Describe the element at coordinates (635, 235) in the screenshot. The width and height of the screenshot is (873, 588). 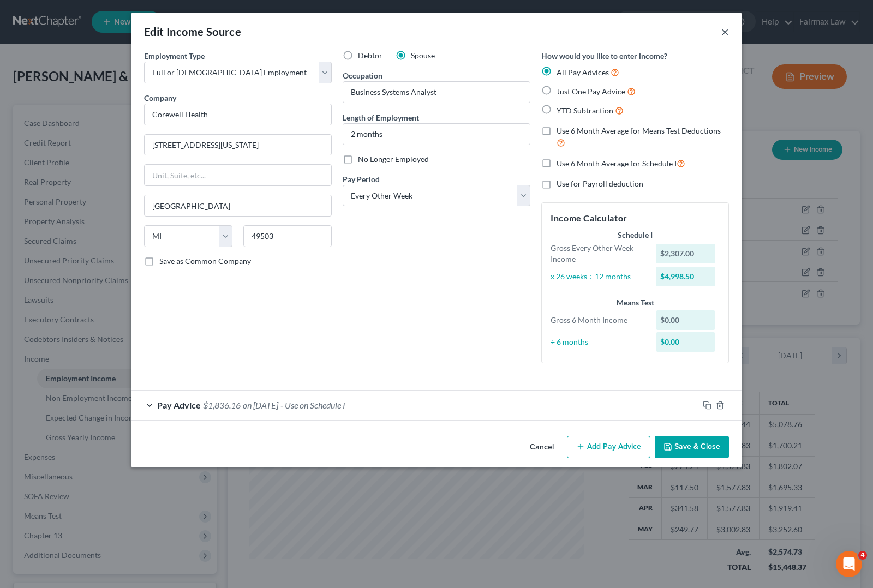
I see `div: Schedule I` at that location.